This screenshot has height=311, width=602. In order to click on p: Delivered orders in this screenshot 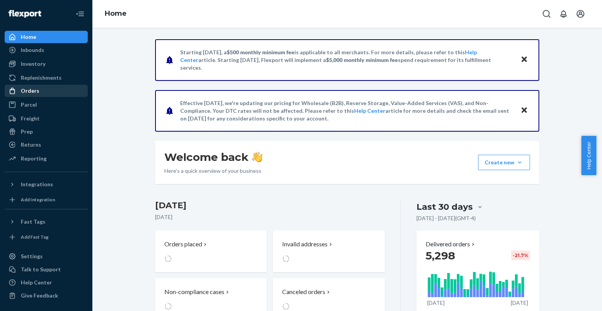, I will do `click(450, 244)`.